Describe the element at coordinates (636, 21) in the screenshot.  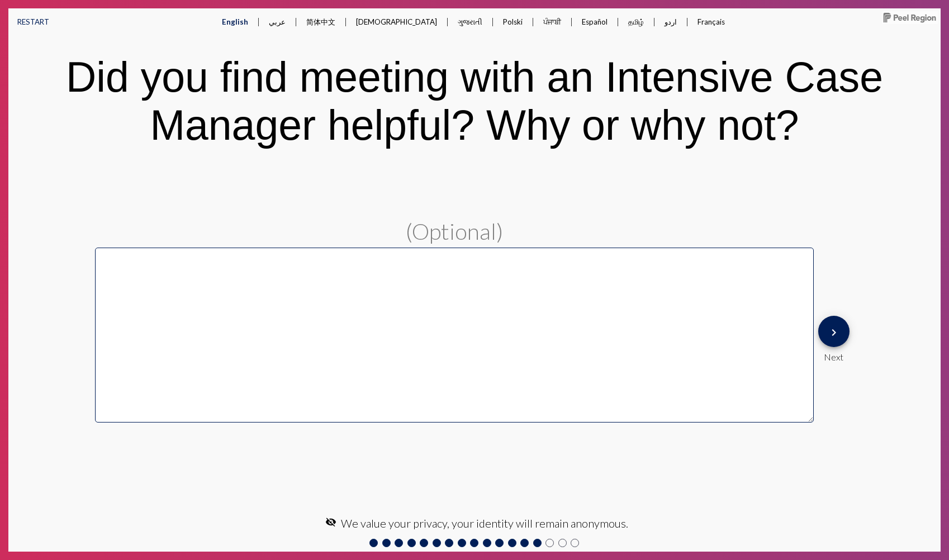
I see `button: தமிழ்` at that location.